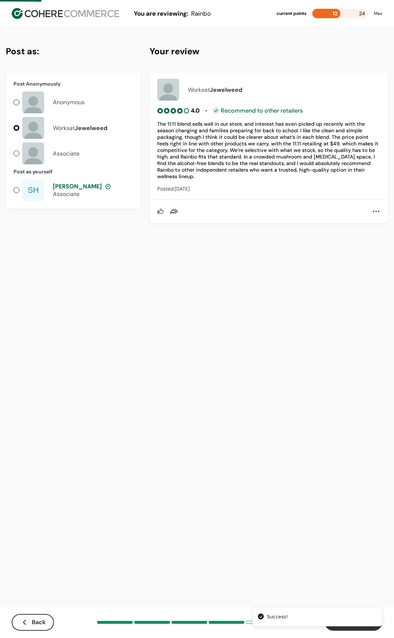 This screenshot has width=394, height=638. I want to click on span: 12, so click(335, 13).